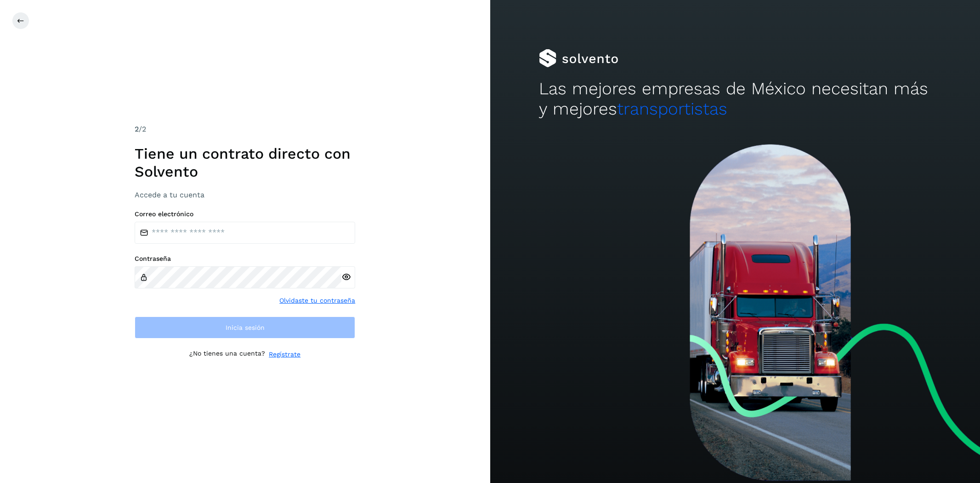  Describe the element at coordinates (245, 327) in the screenshot. I see `button: Inicia sesión` at that location.